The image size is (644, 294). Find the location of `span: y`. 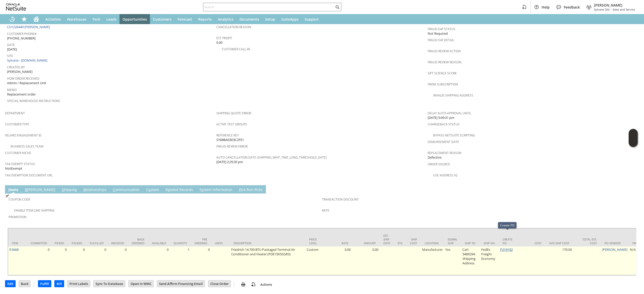

span: y is located at coordinates (202, 190).